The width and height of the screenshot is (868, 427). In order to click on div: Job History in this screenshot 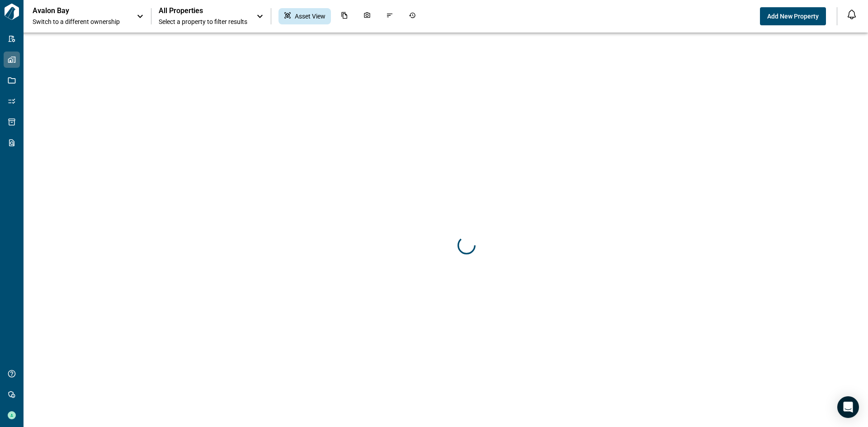, I will do `click(412, 16)`.